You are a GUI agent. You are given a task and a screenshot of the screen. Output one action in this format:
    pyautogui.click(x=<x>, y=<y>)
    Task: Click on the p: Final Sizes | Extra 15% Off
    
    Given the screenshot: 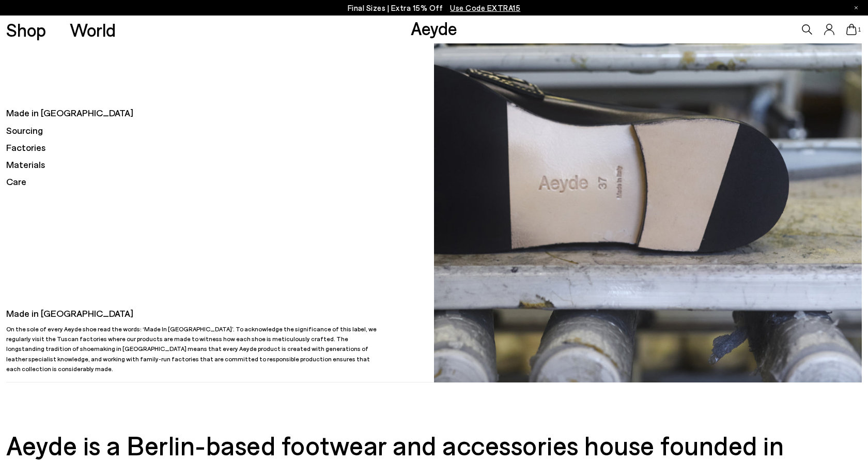 What is the action you would take?
    pyautogui.click(x=434, y=8)
    